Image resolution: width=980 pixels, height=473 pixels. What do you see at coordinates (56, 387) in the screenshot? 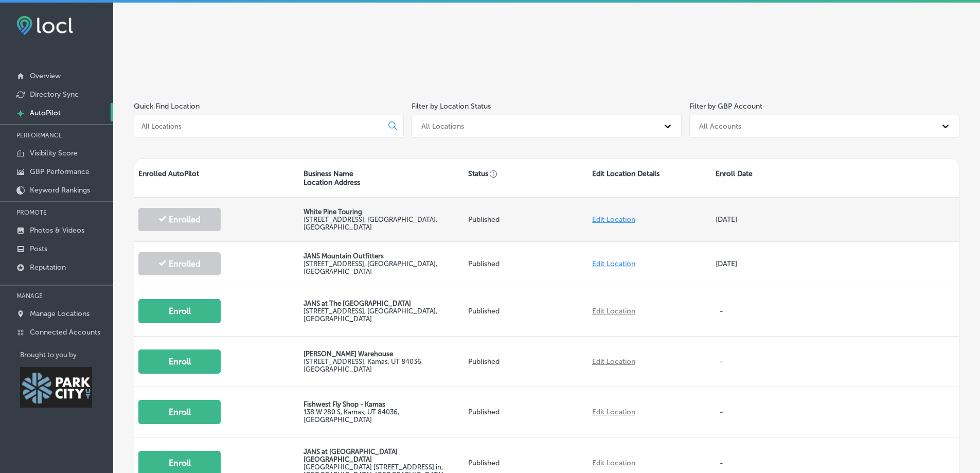
I see `img: Park City` at bounding box center [56, 387].